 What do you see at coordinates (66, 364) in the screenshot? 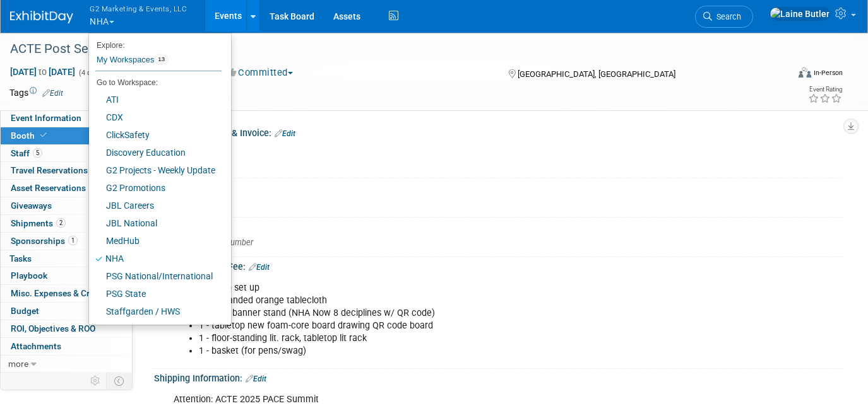
I see `a: more` at bounding box center [66, 364].